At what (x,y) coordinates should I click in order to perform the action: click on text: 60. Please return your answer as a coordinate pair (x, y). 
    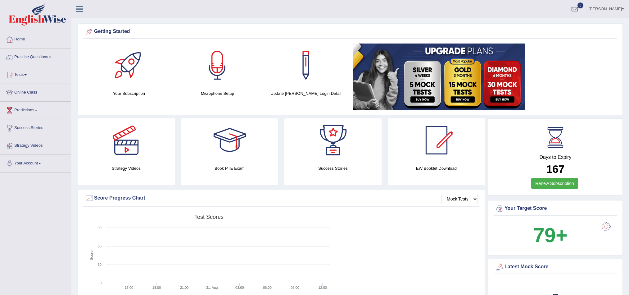
    Looking at the image, I should click on (100, 246).